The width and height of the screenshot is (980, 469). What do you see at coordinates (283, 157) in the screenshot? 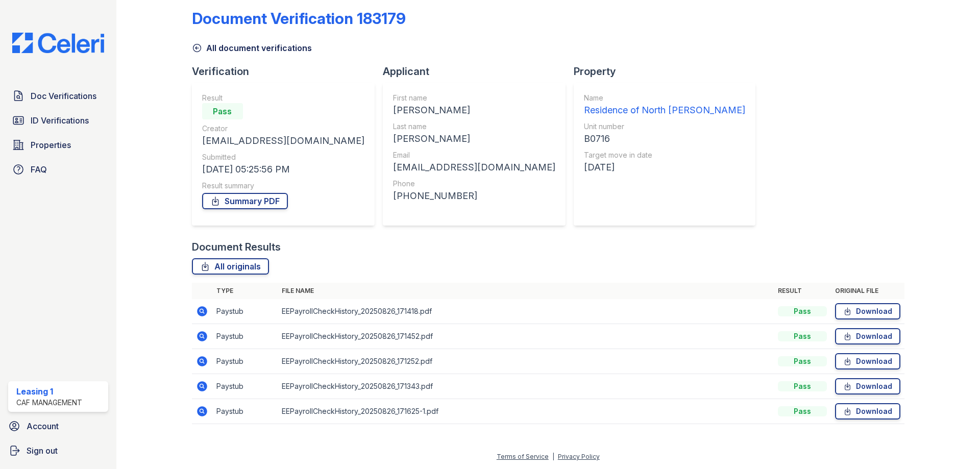
I see `div: Submitted` at bounding box center [283, 157].